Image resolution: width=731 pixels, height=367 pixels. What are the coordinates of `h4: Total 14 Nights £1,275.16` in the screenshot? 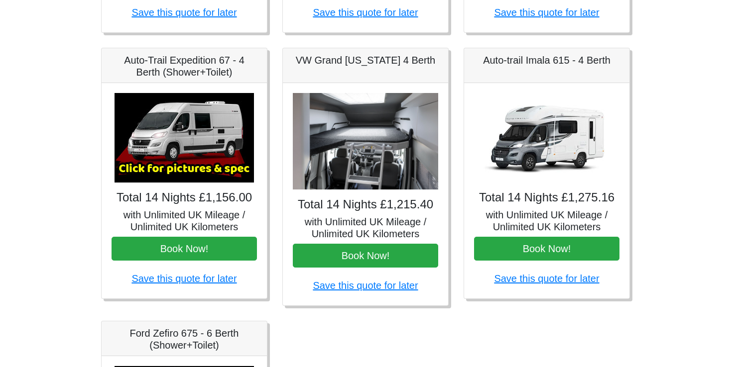 It's located at (547, 198).